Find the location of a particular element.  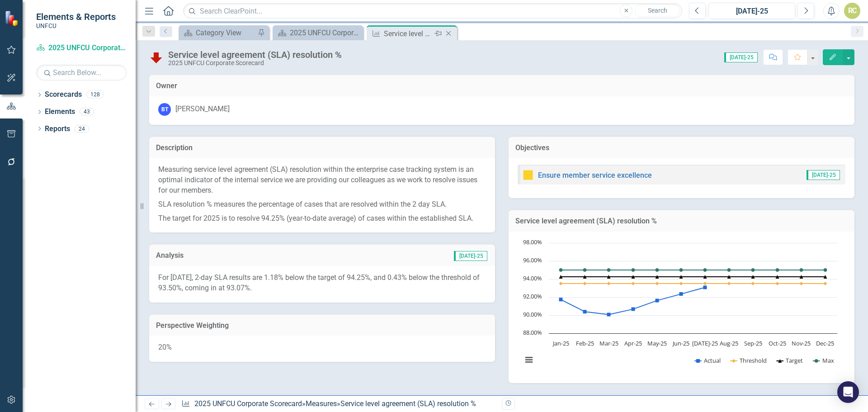

path: Feb-25, 95. Max. is located at coordinates (585, 270).